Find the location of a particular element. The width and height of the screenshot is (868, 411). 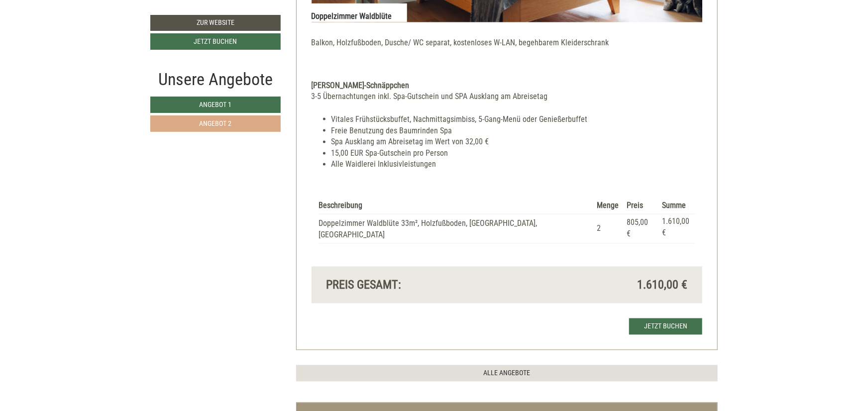

th: Summe is located at coordinates (676, 206).